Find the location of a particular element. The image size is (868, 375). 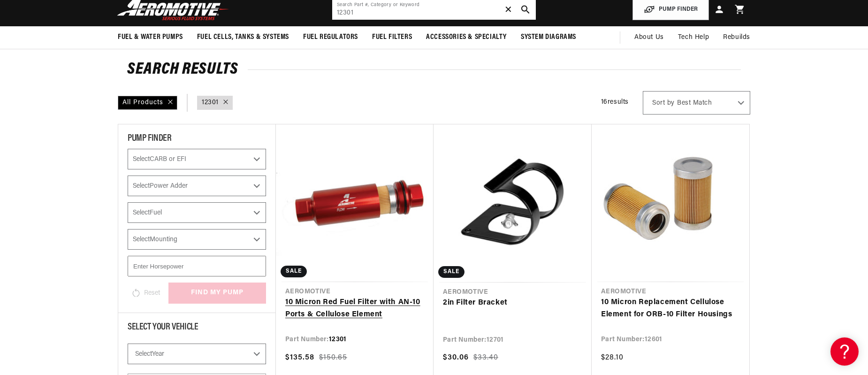

span: Fuel Cells, Tanks & Systems is located at coordinates (243, 37).